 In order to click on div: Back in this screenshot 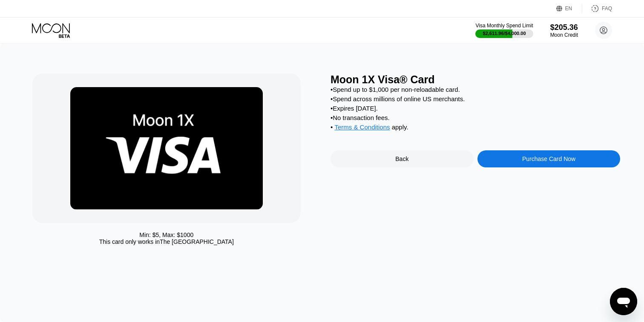, I will do `click(402, 159)`.